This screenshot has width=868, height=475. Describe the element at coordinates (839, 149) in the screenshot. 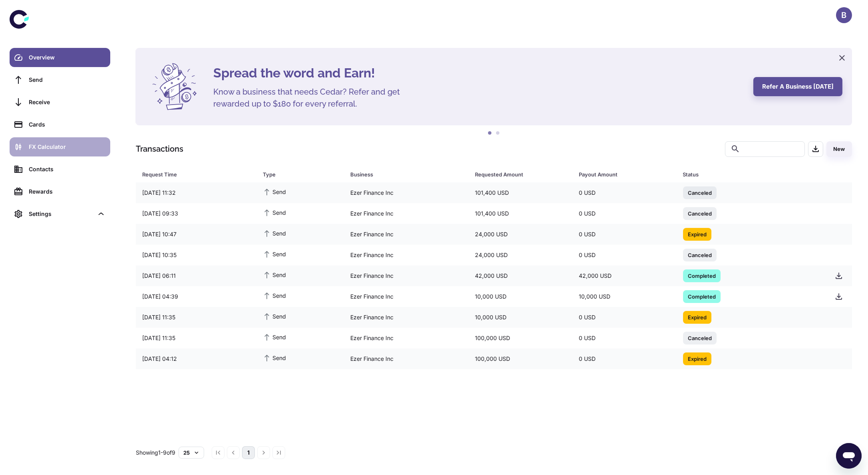

I see `button: New` at that location.